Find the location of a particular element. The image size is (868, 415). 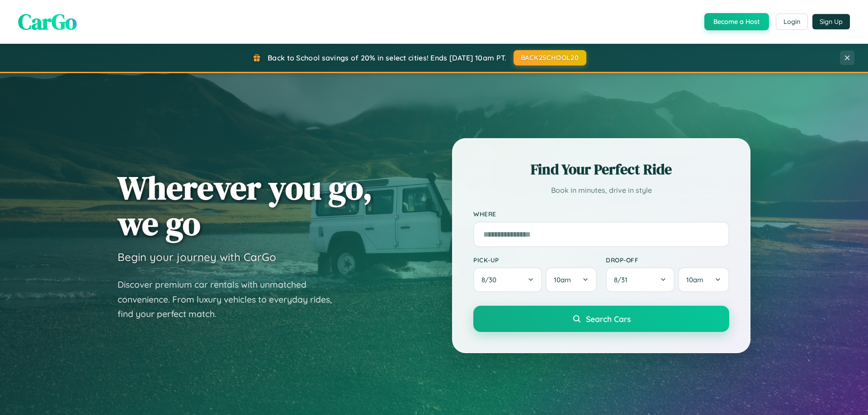

span: 8 / 31 is located at coordinates (623, 280).